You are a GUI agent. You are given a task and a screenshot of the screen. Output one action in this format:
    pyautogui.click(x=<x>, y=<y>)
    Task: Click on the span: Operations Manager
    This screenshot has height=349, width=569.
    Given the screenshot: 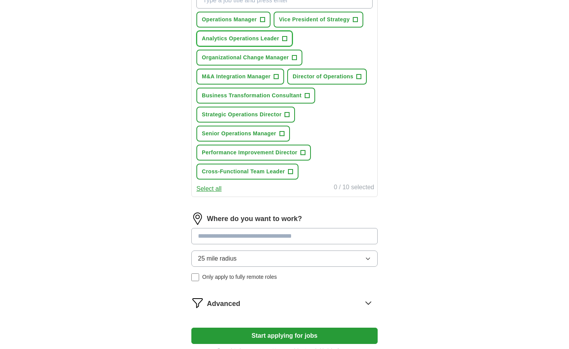 What is the action you would take?
    pyautogui.click(x=229, y=19)
    